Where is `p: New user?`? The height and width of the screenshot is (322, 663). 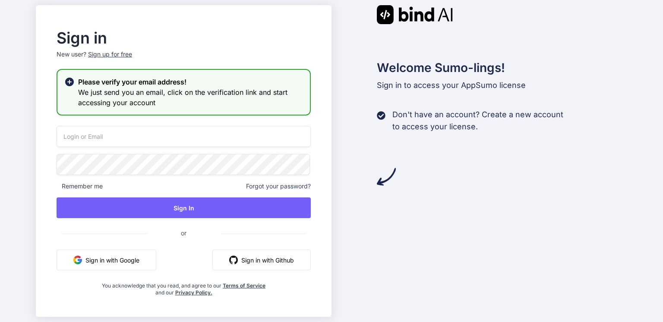 p: New user? is located at coordinates (183, 60).